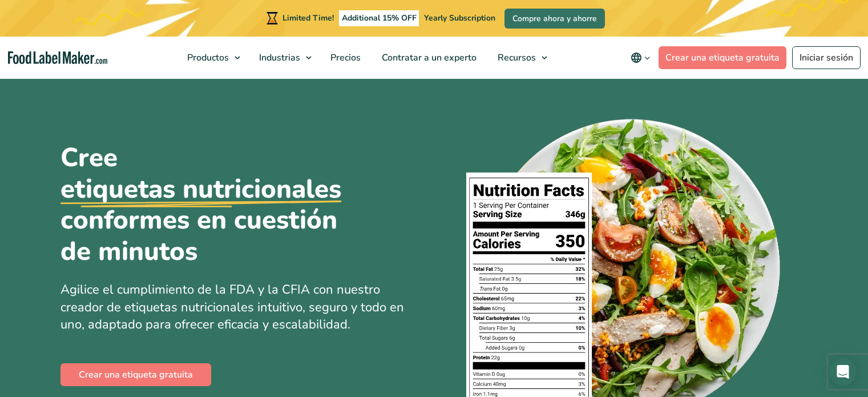  What do you see at coordinates (515, 58) in the screenshot?
I see `span: Recursos` at bounding box center [515, 58].